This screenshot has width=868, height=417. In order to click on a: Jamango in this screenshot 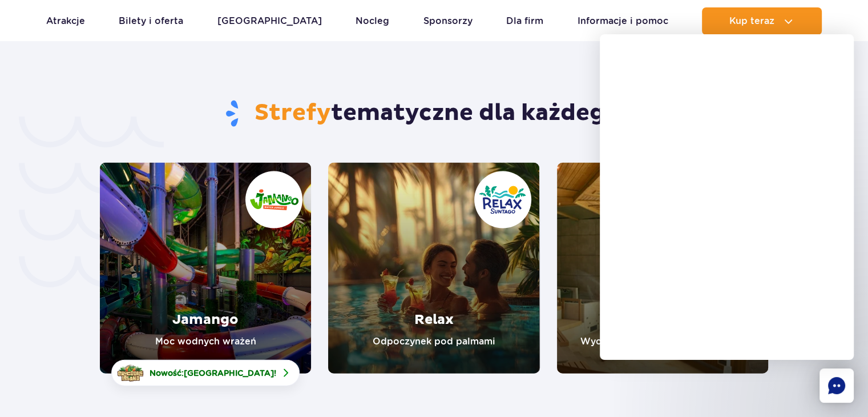, I will do `click(205, 267)`.